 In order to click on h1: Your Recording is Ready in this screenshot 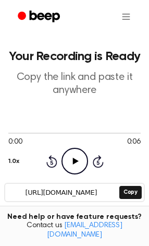, I will do `click(75, 56)`.